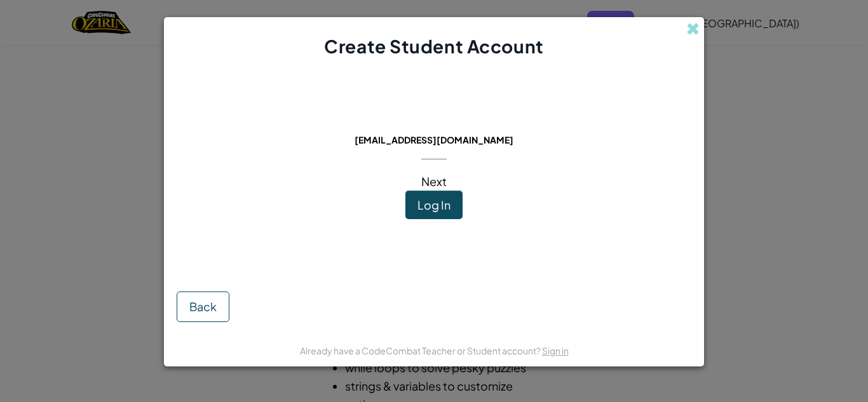 The height and width of the screenshot is (402, 868). I want to click on button: Log In, so click(434, 205).